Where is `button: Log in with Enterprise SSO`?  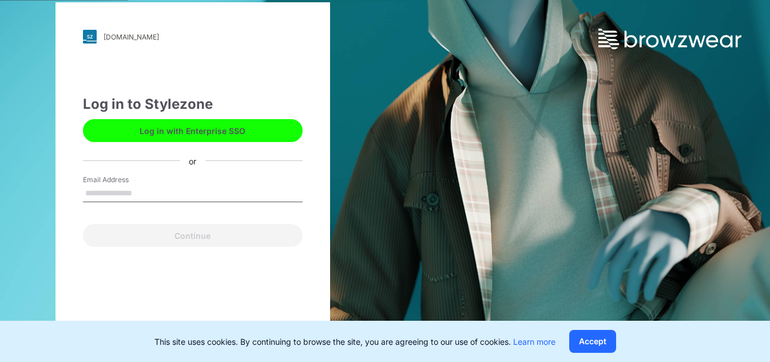 button: Log in with Enterprise SSO is located at coordinates (193, 131).